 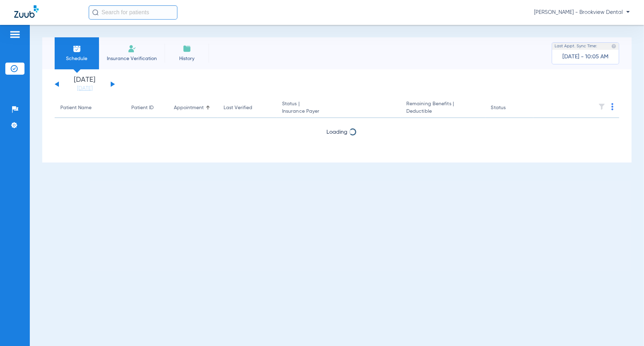 I want to click on img: History, so click(x=187, y=49).